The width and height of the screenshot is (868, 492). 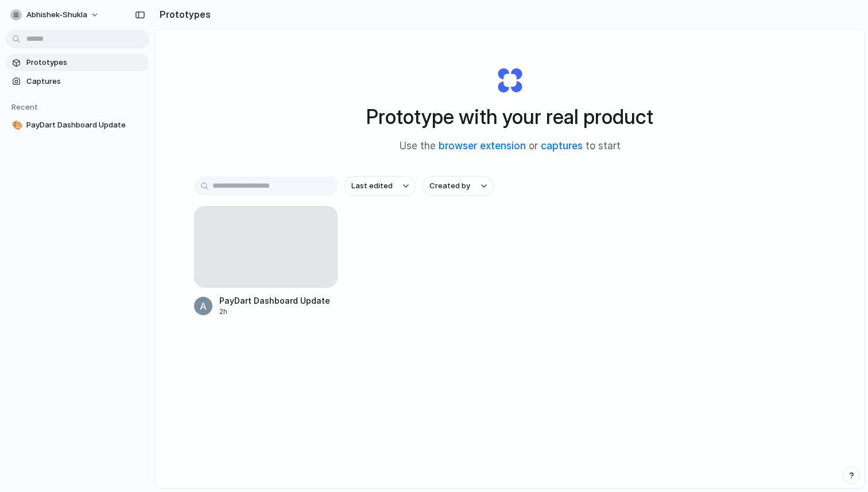 What do you see at coordinates (78, 63) in the screenshot?
I see `a: Prototypes` at bounding box center [78, 63].